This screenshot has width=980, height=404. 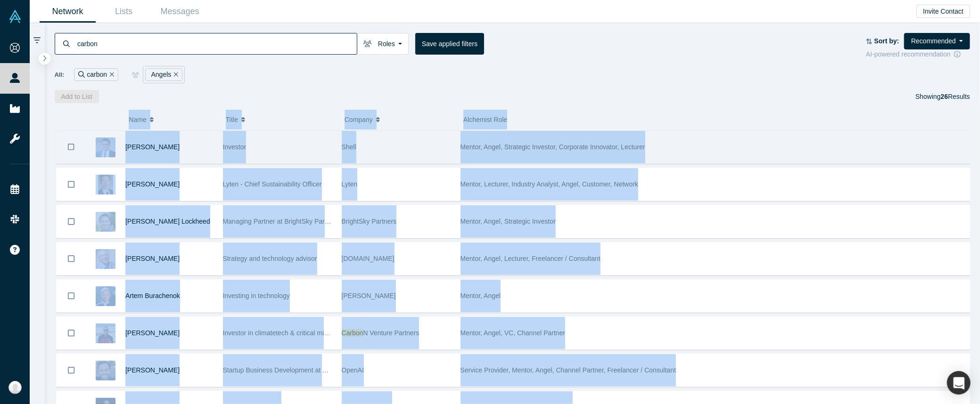 What do you see at coordinates (480, 296) in the screenshot?
I see `span: Mentor, Angel` at bounding box center [480, 296].